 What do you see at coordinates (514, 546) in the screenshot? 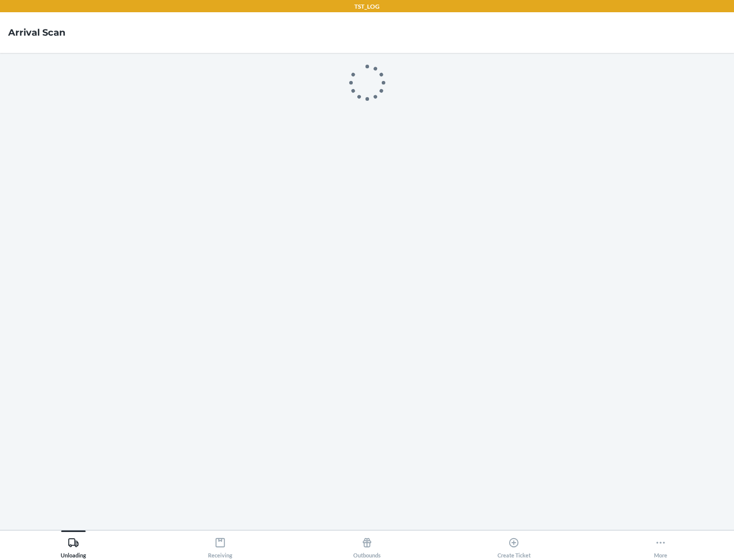
I see `div: Create Ticket` at bounding box center [514, 546].